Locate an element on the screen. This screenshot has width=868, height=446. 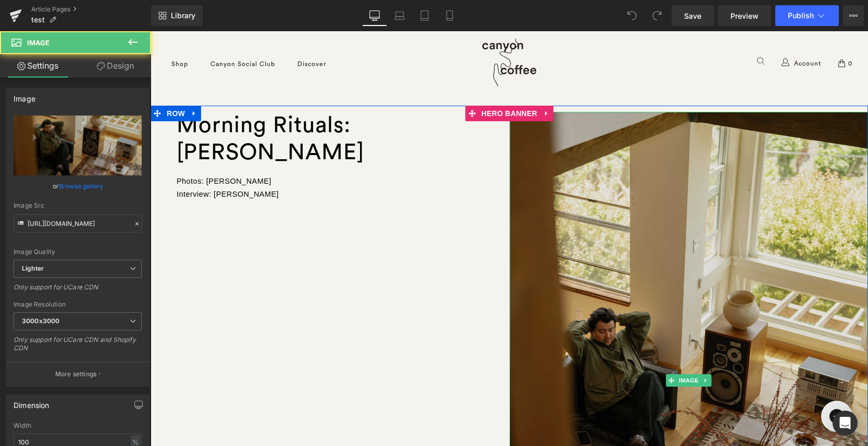
img: Canyon Coffee is located at coordinates (359, 31).